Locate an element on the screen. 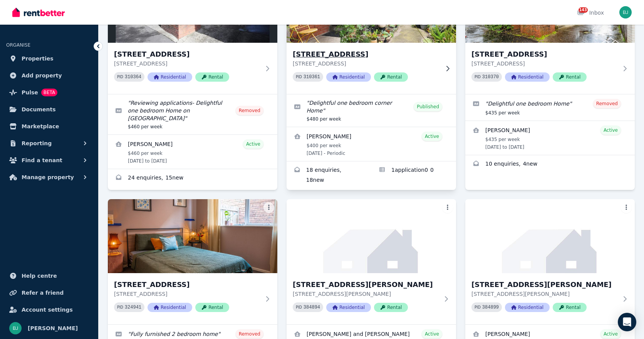  button: Reporting is located at coordinates (49, 143).